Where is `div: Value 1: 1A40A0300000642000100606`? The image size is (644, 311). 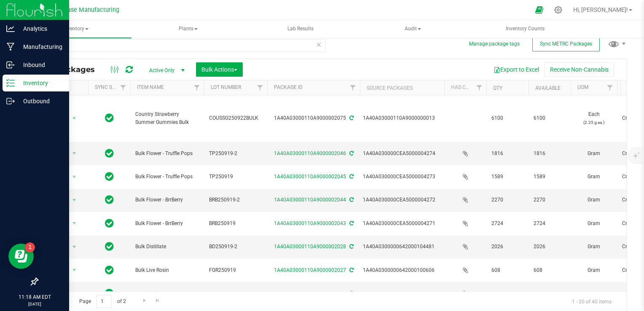
div: Value 1: 1A40A0300000642000100606 is located at coordinates (402, 270).